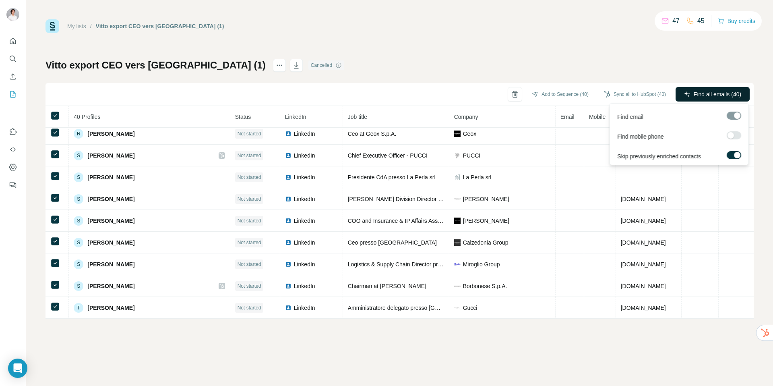  I want to click on span: Job title, so click(358, 117).